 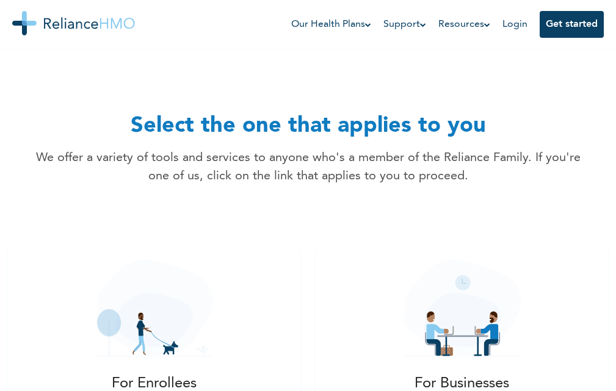 I want to click on img: Reliance HMO's Logo, so click(x=73, y=23).